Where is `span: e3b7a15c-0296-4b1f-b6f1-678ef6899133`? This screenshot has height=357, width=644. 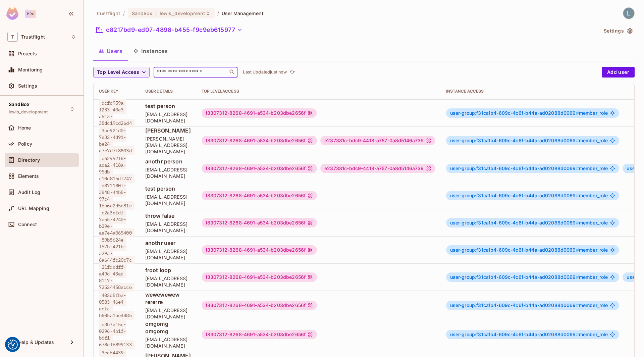 span: e3b7a15c-0296-4b1f-b6f1-678ef6899133 is located at coordinates (117, 334).